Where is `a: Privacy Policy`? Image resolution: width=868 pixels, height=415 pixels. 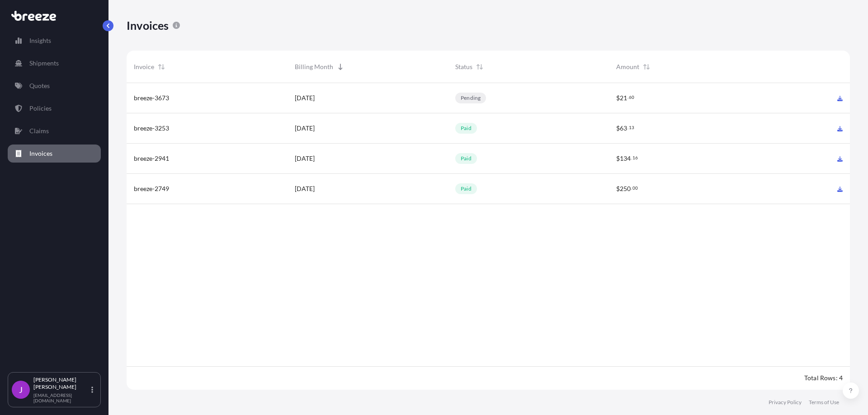
a: Privacy Policy is located at coordinates (785, 402).